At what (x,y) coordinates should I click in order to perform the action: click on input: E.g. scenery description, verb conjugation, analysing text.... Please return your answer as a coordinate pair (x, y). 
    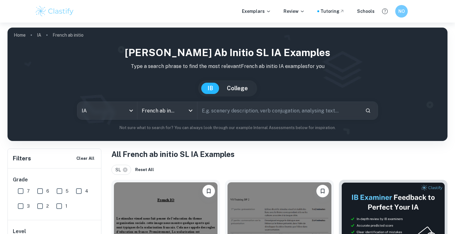
    Looking at the image, I should click on (279, 110).